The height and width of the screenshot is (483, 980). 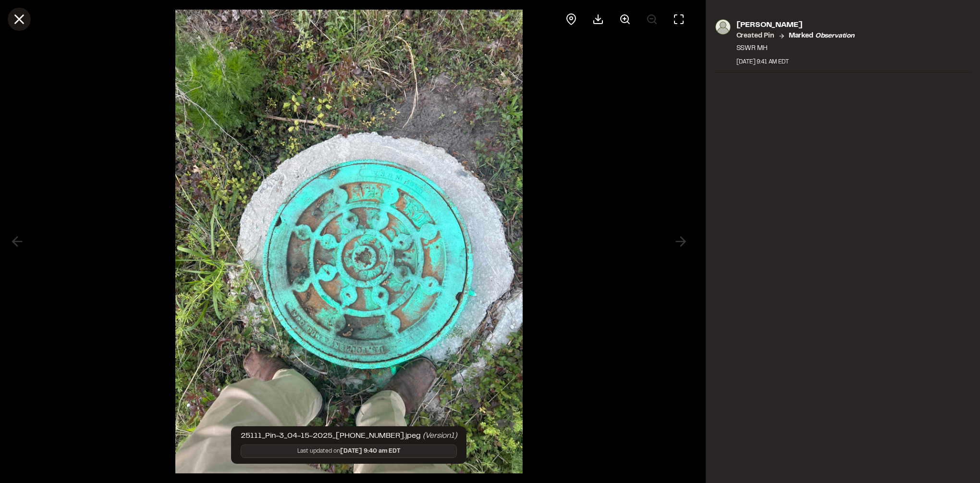 I want to click on button: Toggle Fullscreen, so click(x=679, y=20).